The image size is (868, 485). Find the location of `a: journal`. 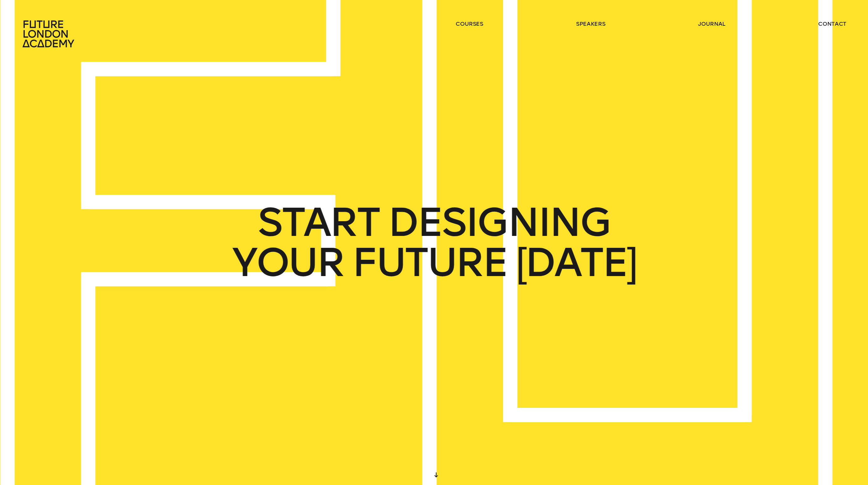

a: journal is located at coordinates (712, 24).